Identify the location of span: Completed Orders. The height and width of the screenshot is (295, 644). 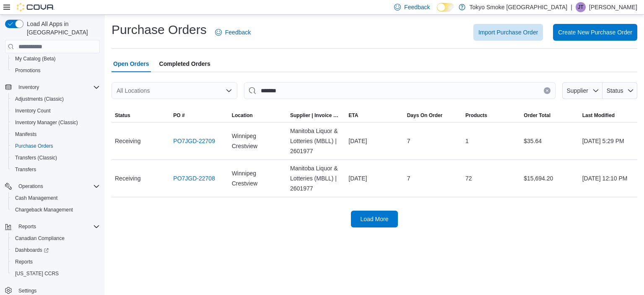
(185, 64).